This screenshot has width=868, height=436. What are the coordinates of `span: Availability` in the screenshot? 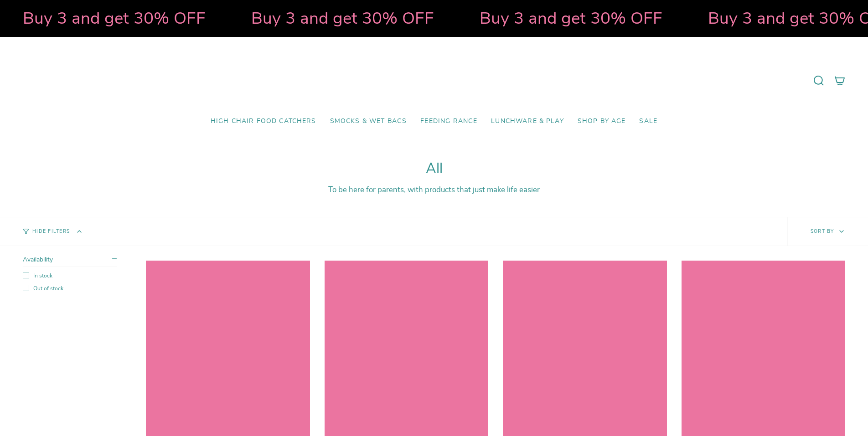 It's located at (38, 259).